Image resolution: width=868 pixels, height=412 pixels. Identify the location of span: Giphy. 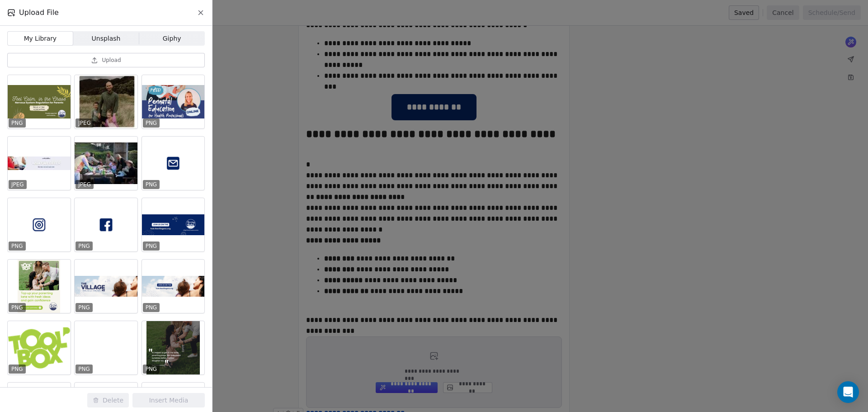
(172, 38).